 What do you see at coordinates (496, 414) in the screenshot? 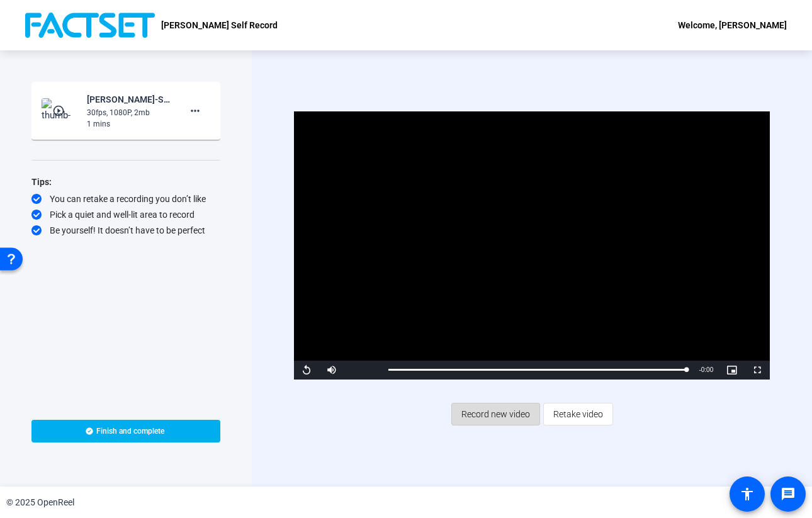
I see `span: Record new video` at bounding box center [496, 414].